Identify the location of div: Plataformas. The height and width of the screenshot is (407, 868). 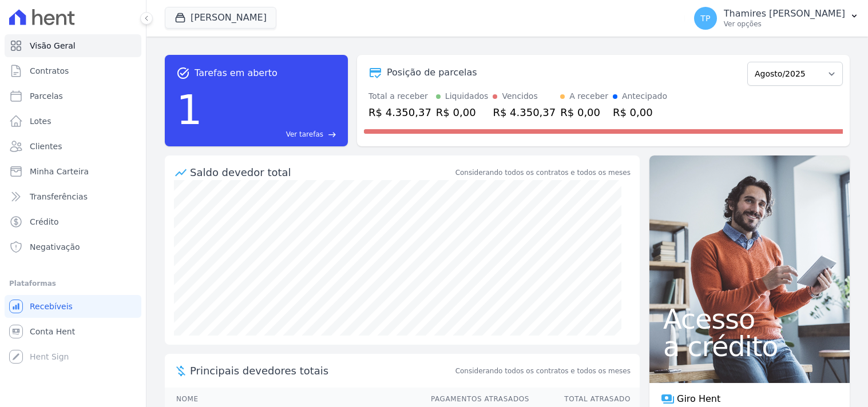
(73, 284).